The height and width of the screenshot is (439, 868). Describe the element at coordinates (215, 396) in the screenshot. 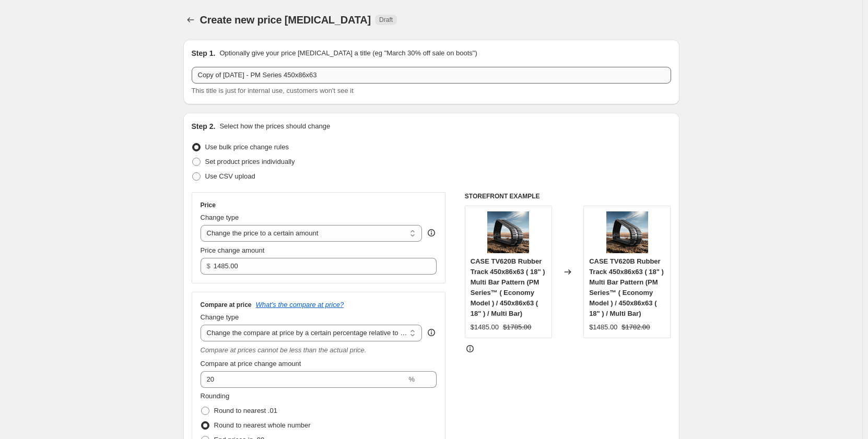

I see `span: Rounding` at that location.